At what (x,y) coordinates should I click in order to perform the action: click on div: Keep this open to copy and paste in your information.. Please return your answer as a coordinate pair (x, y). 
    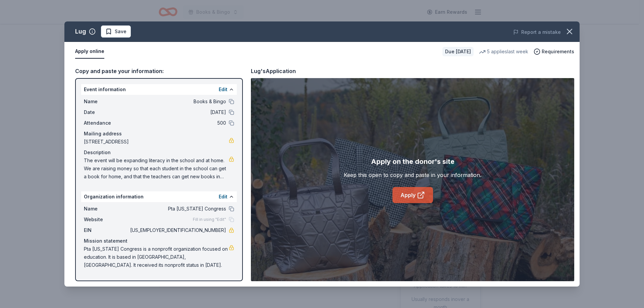
    Looking at the image, I should click on (413, 175).